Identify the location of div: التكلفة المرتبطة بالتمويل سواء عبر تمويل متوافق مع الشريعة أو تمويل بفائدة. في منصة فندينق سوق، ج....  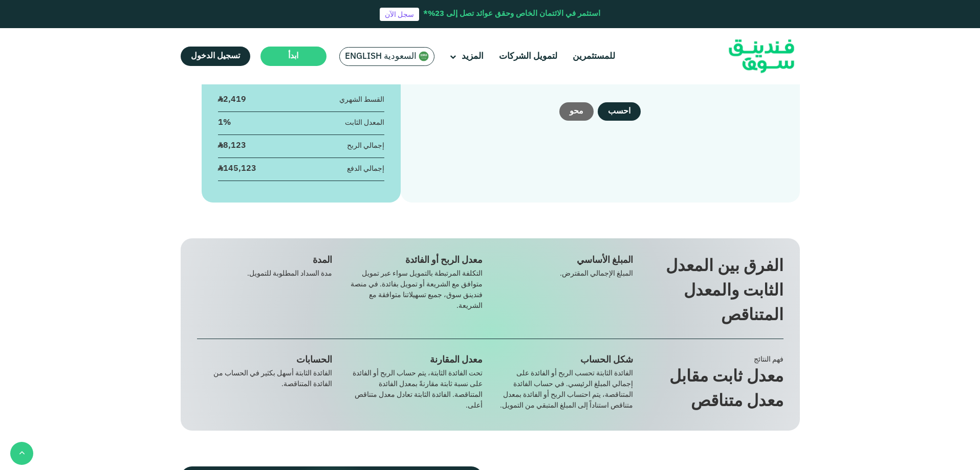
(415, 290).